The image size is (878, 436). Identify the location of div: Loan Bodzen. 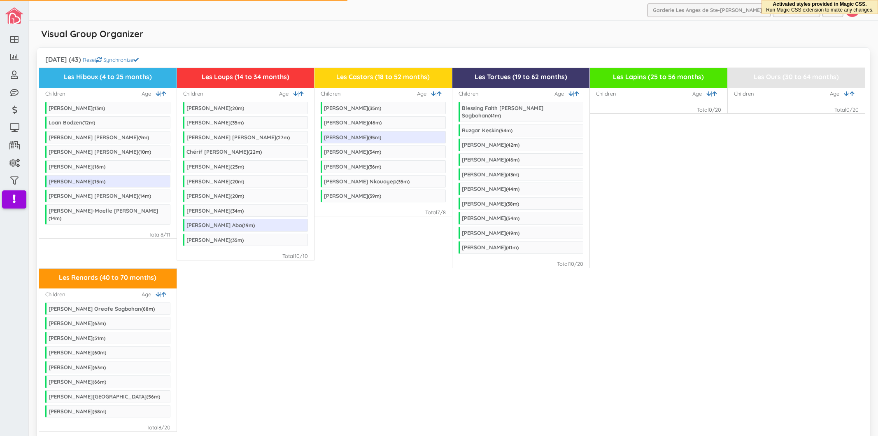
(72, 122).